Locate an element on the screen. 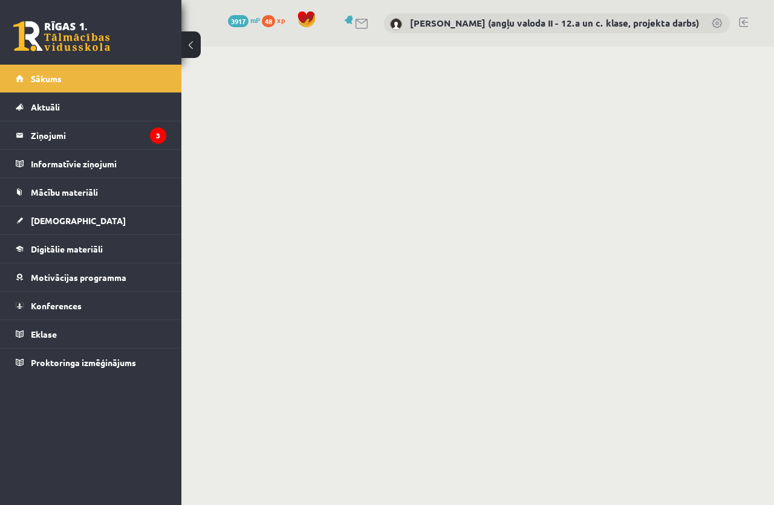 Image resolution: width=774 pixels, height=505 pixels. a: Digitālie materiāli is located at coordinates (91, 249).